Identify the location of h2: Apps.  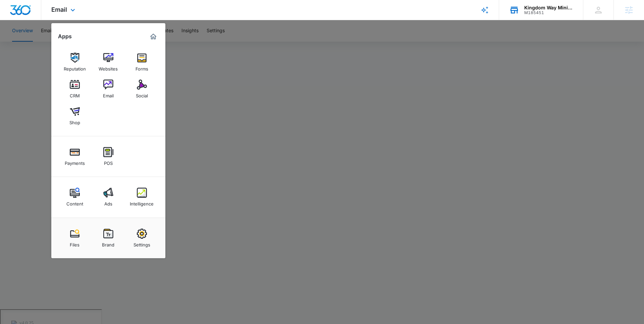
(65, 36).